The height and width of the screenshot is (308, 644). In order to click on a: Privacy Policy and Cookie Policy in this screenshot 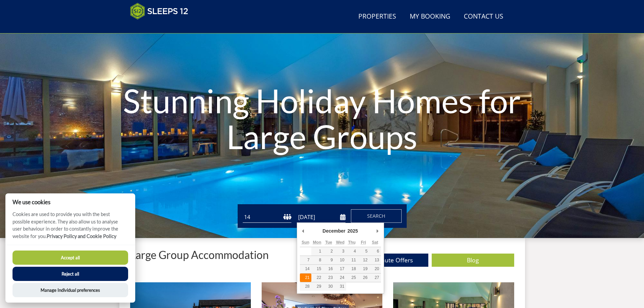, I will do `click(81, 236)`.